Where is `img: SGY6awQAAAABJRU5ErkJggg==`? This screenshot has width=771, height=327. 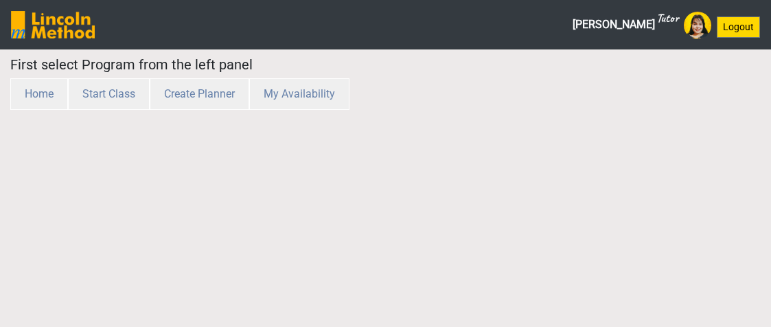
img: SGY6awQAAAABJRU5ErkJggg== is located at coordinates (53, 25).